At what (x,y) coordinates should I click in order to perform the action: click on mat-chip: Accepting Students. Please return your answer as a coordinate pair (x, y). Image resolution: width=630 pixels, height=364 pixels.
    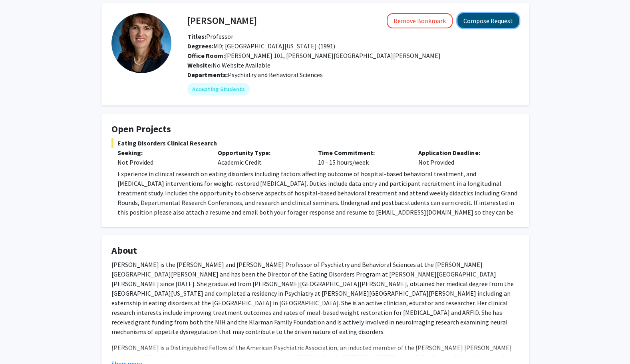
    Looking at the image, I should click on (219, 89).